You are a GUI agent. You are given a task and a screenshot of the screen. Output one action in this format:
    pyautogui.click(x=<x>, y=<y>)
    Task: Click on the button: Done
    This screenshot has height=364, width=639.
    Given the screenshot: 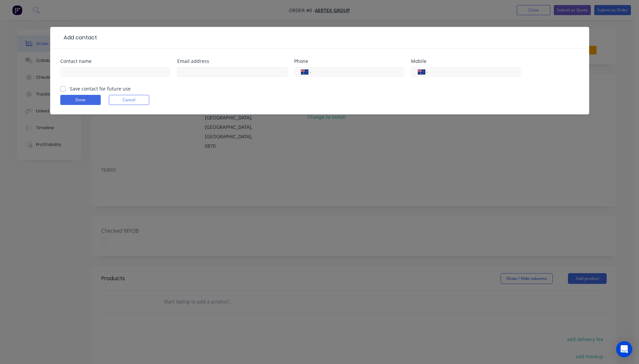 What is the action you would take?
    pyautogui.click(x=80, y=100)
    